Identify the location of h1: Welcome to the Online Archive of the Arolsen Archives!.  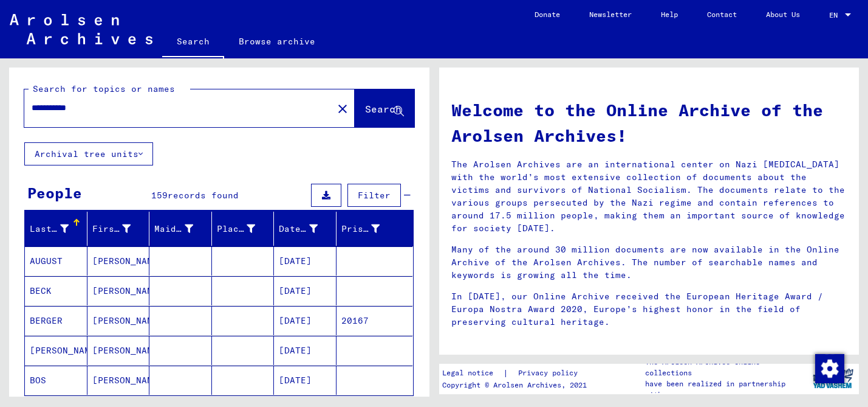
(649, 123).